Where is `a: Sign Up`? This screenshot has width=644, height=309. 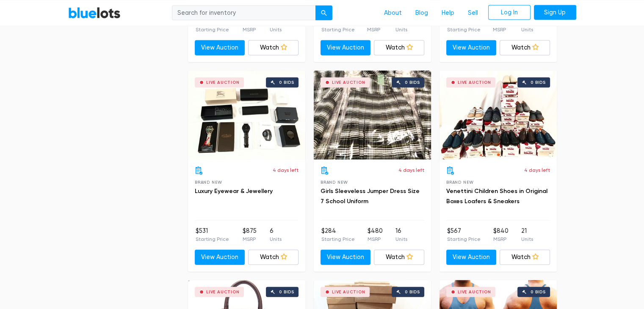
a: Sign Up is located at coordinates (555, 12).